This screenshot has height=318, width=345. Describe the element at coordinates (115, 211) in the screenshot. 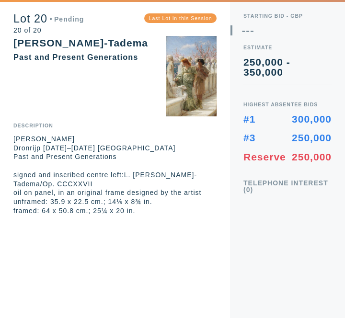

I see `p: framed: 64 x 50.8 cm.; 25¼ x 20 in.` at that location.